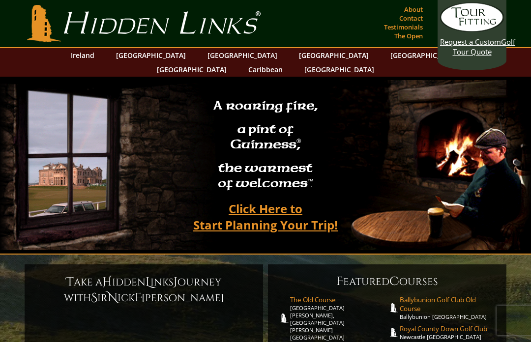  Describe the element at coordinates (83, 55) in the screenshot. I see `a: Ireland` at that location.